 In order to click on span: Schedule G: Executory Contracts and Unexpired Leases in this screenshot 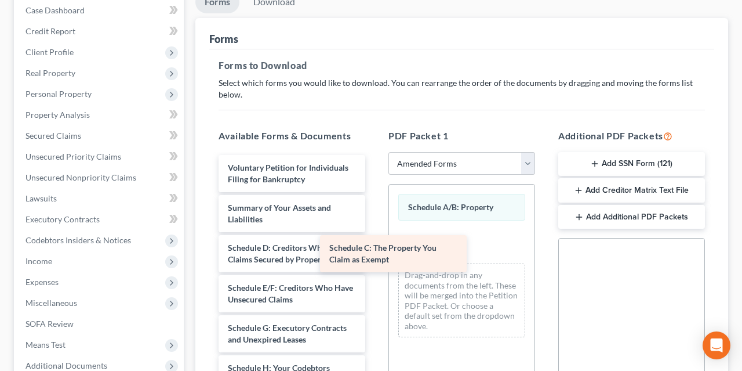, I will do `click(287, 333)`.